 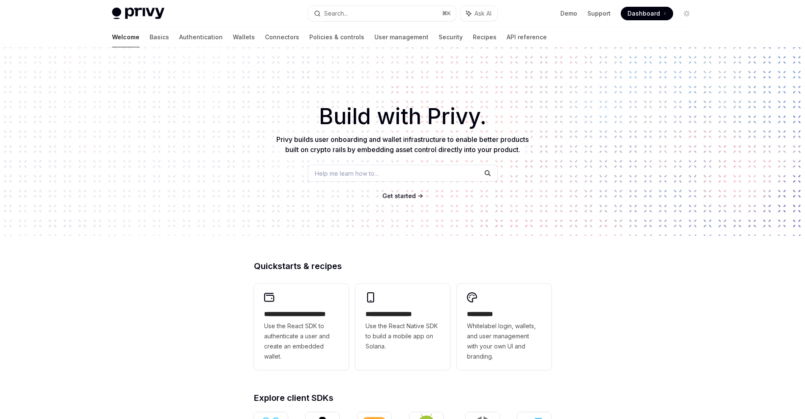 What do you see at coordinates (399, 196) in the screenshot?
I see `a: Get started` at bounding box center [399, 196].